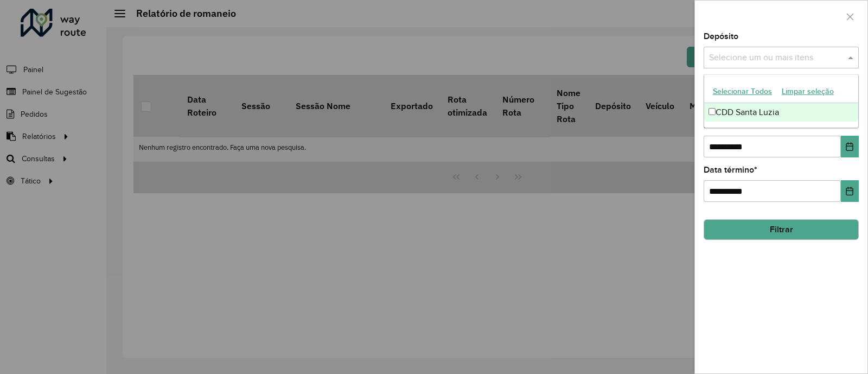  What do you see at coordinates (807, 91) in the screenshot?
I see `button: Limpar seleção` at bounding box center [807, 91].